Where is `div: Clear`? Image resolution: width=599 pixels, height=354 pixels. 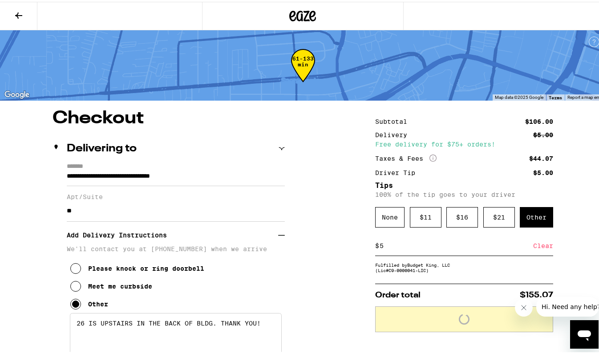 div: Clear is located at coordinates (543, 244).